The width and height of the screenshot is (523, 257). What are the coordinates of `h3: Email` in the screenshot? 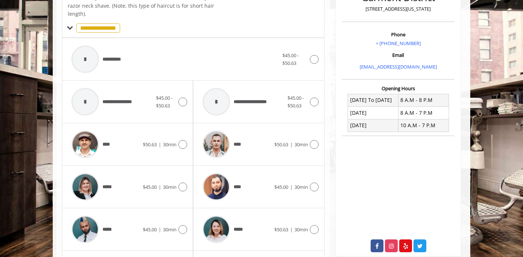 It's located at (398, 55).